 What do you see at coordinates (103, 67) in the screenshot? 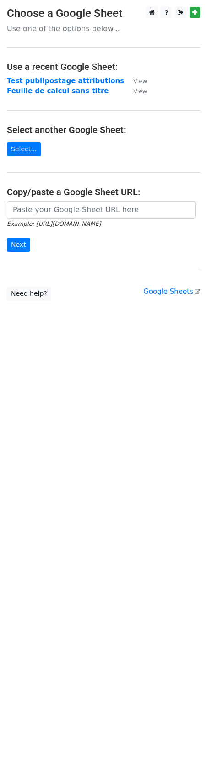
I see `h4: Use a recent Google Sheet:` at bounding box center [103, 67].